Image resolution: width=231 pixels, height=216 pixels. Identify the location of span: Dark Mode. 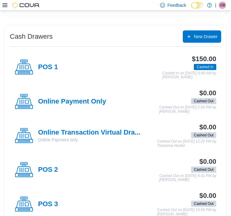
(191, 9).